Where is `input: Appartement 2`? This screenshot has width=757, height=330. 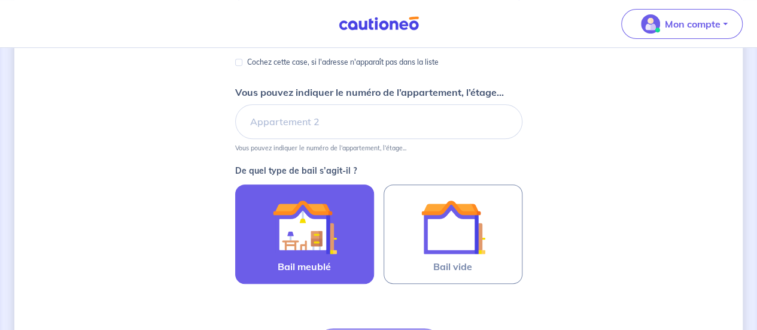 input: Appartement 2 is located at coordinates (379, 122).